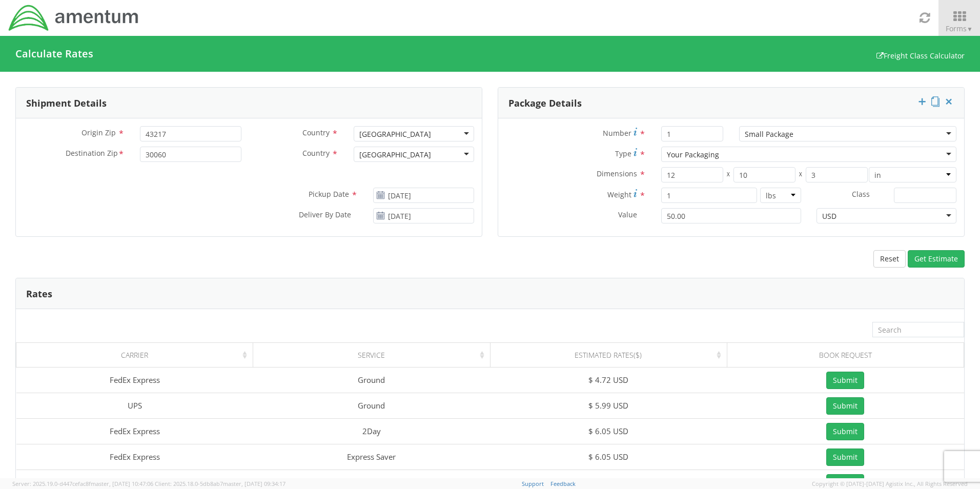 The height and width of the screenshot is (489, 980). I want to click on span: Dimensions, so click(617, 173).